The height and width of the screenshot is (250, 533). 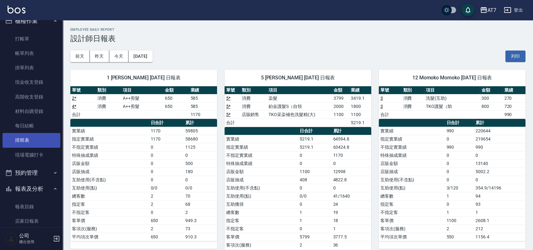 I want to click on h3: 設計師日報表, so click(x=298, y=39).